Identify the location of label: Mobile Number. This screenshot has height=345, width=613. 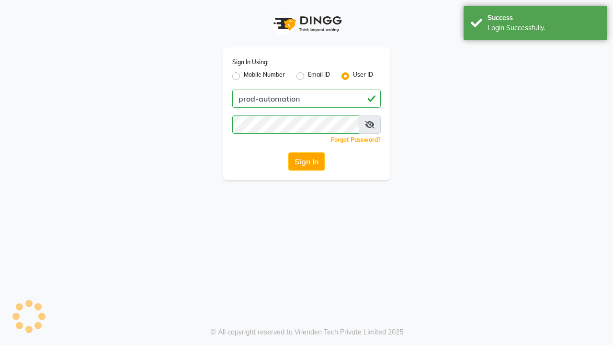
(264, 76).